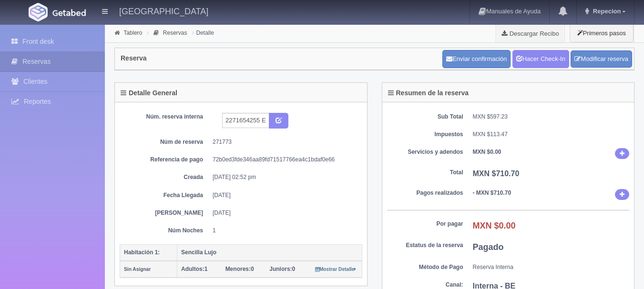  What do you see at coordinates (601, 59) in the screenshot?
I see `a: Modificar reserva` at bounding box center [601, 59].